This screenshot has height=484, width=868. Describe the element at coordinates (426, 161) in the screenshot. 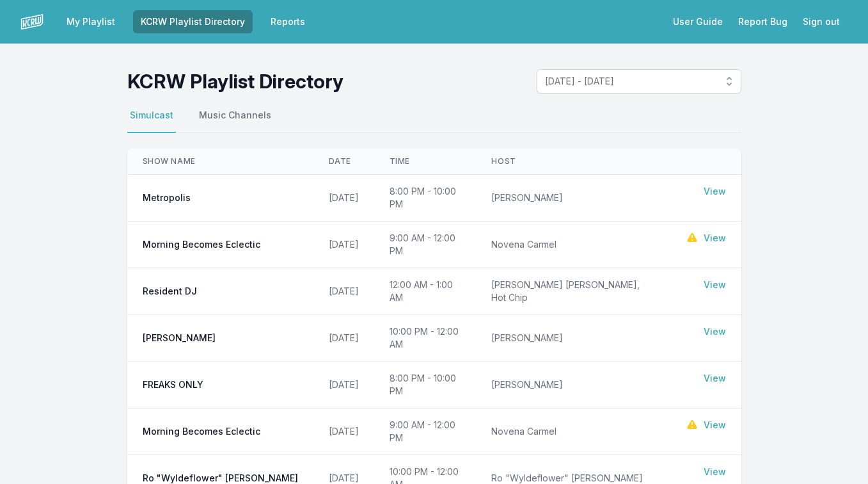

I see `th: Time` at that location.